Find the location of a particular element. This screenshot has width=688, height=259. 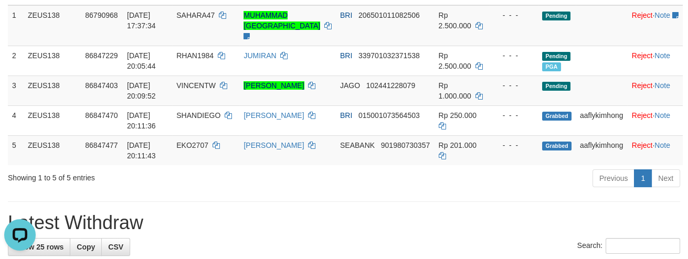

span: SAHARA47 is located at coordinates (195, 15).